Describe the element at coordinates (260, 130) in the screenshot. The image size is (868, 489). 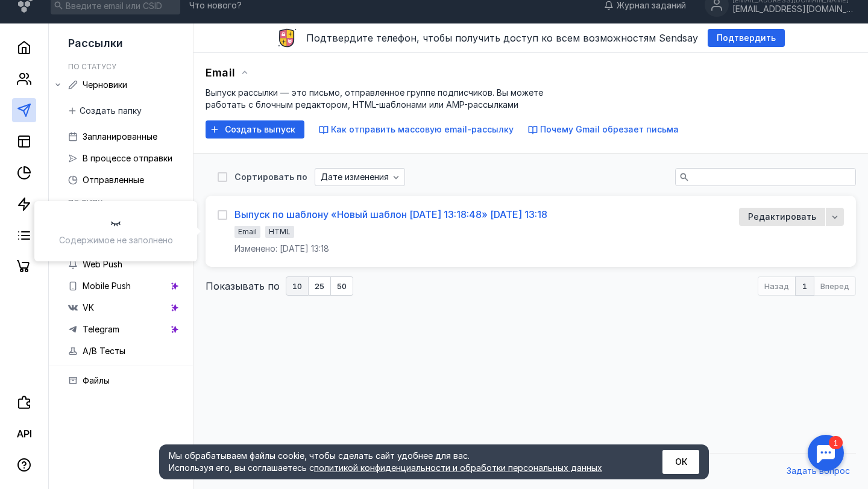
I see `span: Создать выпуск` at that location.